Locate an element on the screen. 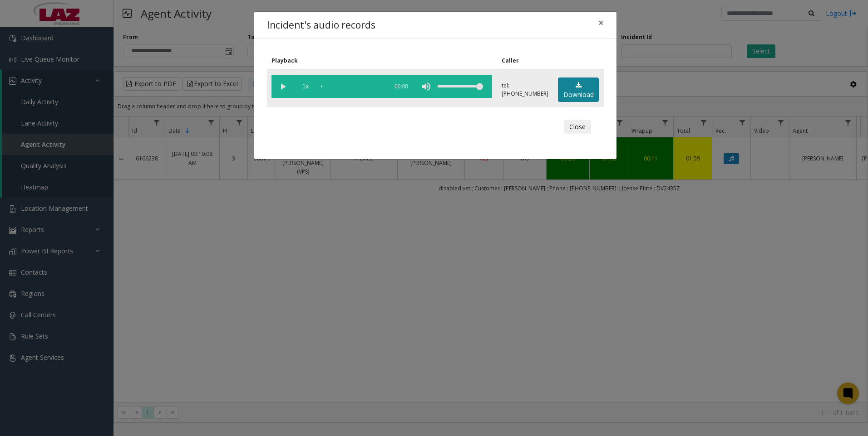  div: scrub bar is located at coordinates (352, 87).